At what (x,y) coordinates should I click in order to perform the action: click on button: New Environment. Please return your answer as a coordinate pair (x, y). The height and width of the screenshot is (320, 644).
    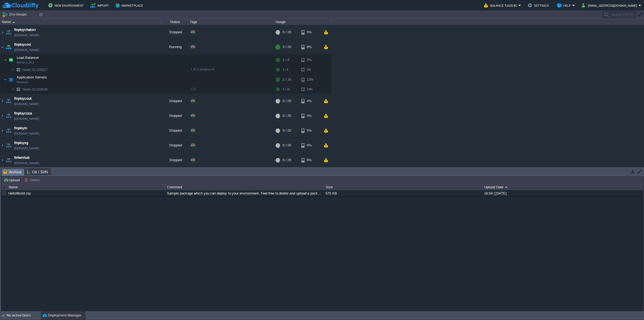
    Looking at the image, I should click on (67, 5).